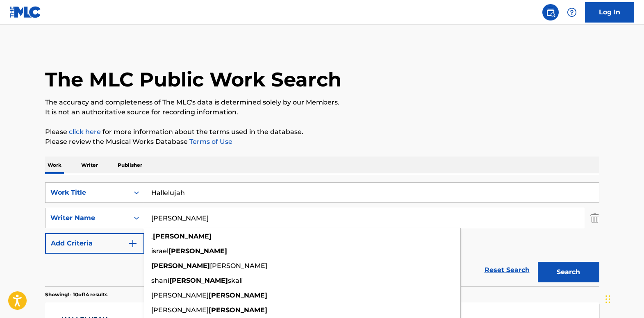 Image resolution: width=644 pixels, height=318 pixels. Describe the element at coordinates (322, 112) in the screenshot. I see `p: It is not an authoritative source for recording information.` at that location.